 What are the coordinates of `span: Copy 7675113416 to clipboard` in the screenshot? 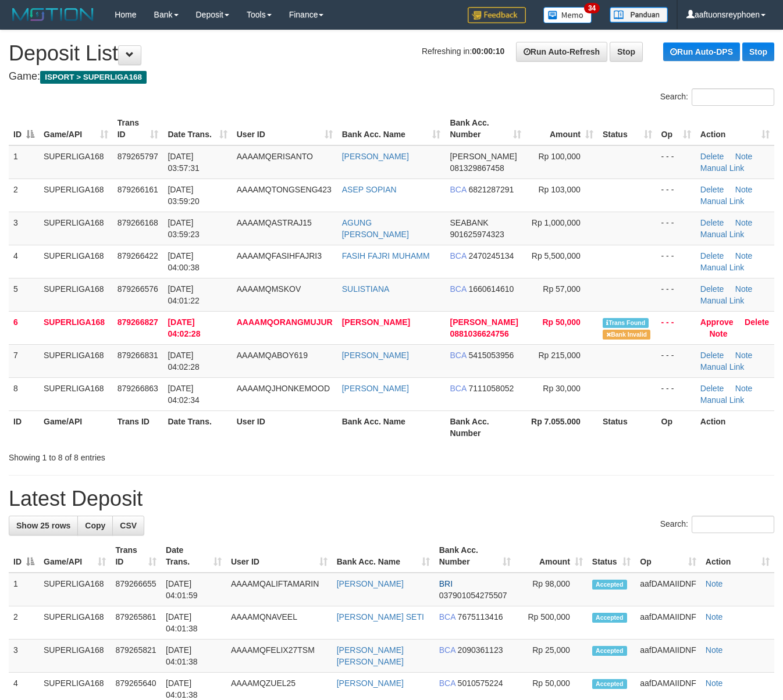 It's located at (480, 617).